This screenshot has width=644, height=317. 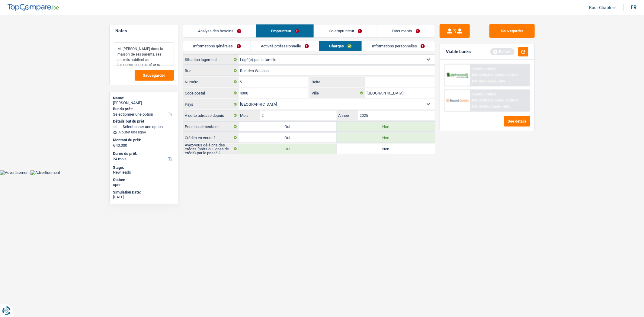 What do you see at coordinates (634, 7) in the screenshot?
I see `div: fr` at bounding box center [634, 7].